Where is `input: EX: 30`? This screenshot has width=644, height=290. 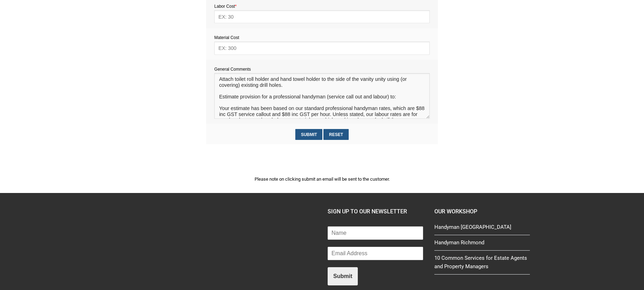 input: EX: 30 is located at coordinates (322, 16).